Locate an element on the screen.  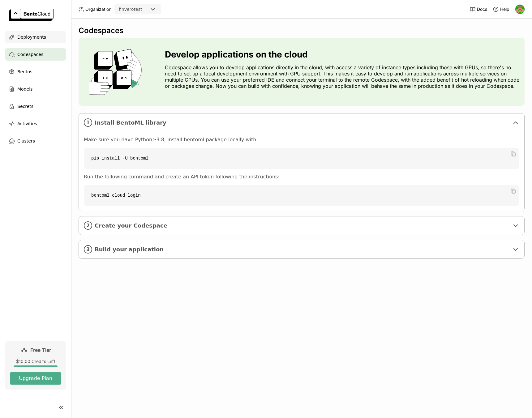
a: Deployments is located at coordinates (35, 37).